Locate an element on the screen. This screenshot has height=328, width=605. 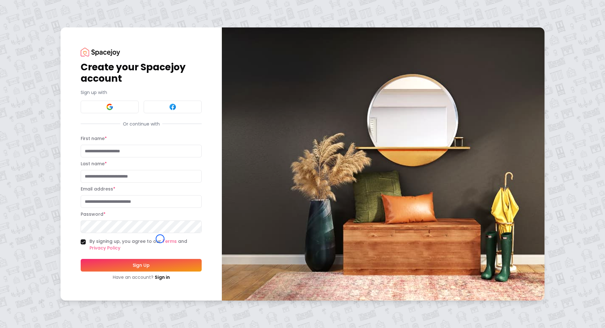
label: By signing up, you agree to our and is located at coordinates (146, 245).